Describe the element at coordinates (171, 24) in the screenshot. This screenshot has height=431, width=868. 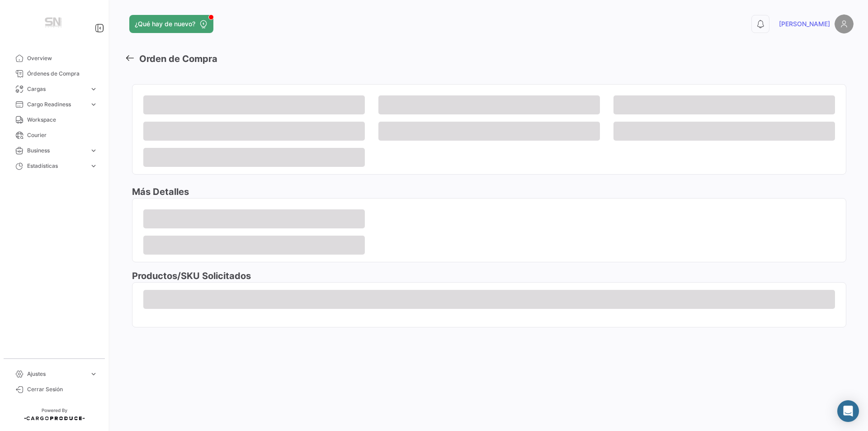
I see `button: ¿Qué hay de nuevo?` at that location.